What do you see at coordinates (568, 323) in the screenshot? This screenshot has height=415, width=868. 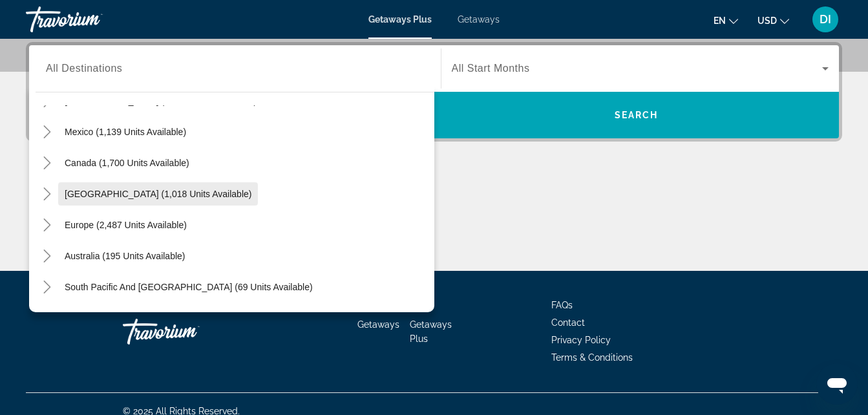 I see `span: Contact` at bounding box center [568, 323].